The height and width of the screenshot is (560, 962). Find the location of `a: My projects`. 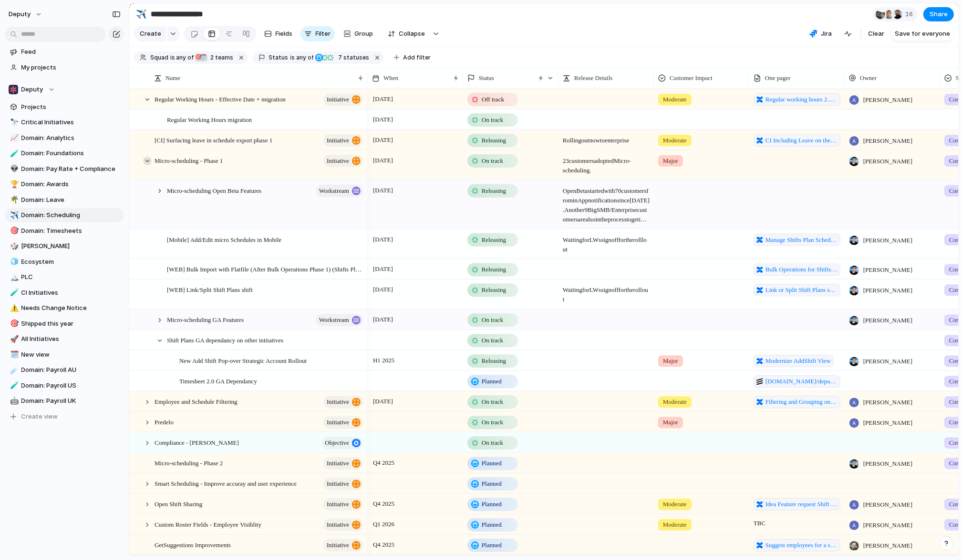

a: My projects is located at coordinates (64, 68).